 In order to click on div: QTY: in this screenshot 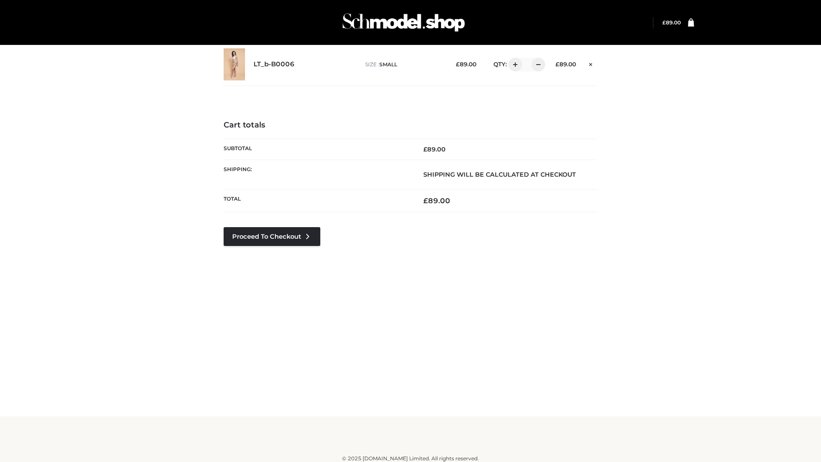, I will do `click(514, 65)`.